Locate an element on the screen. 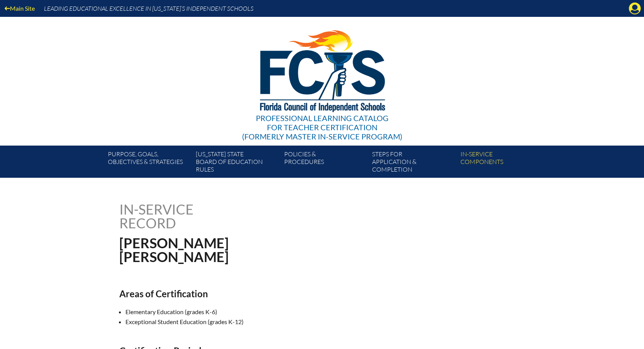 The height and width of the screenshot is (349, 644). a: Professional Learning Catalog for Teacher Certification(formerly Master In-service Program) is located at coordinates (322, 79).